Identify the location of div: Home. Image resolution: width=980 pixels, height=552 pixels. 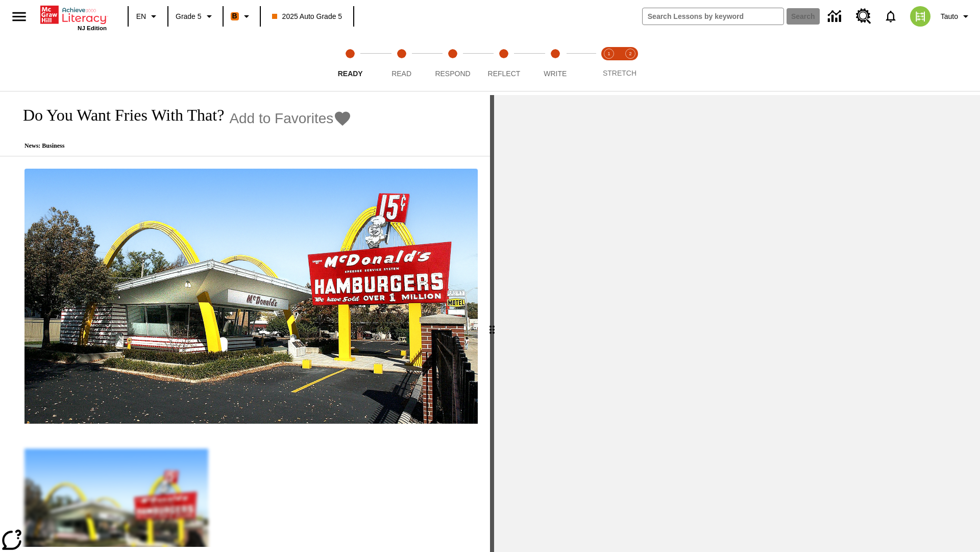
(73, 17).